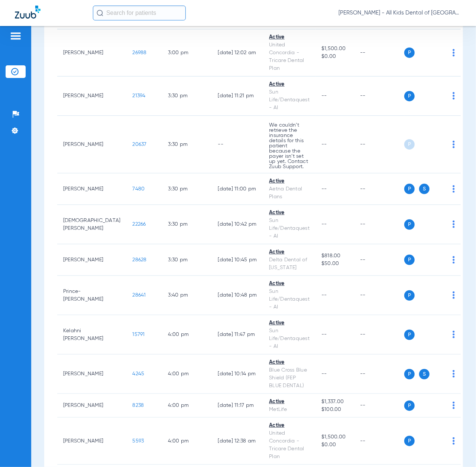 This screenshot has width=476, height=467. What do you see at coordinates (187, 295) in the screenshot?
I see `td: 3:40 PM` at bounding box center [187, 295].